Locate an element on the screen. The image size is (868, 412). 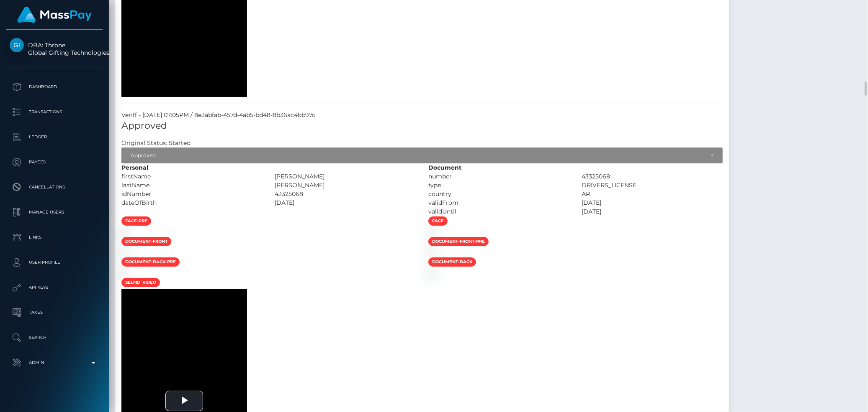
span: document-front-pre is located at coordinates (459, 242).